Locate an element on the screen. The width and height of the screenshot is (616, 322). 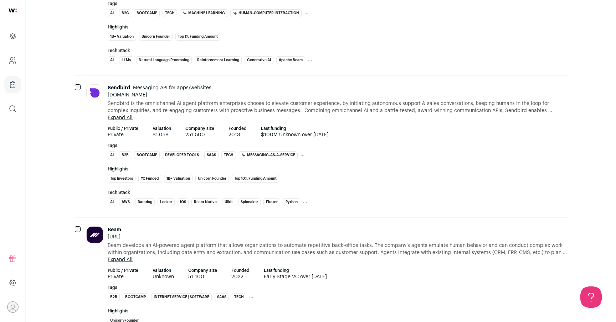
span: 2022 is located at coordinates (240, 277).